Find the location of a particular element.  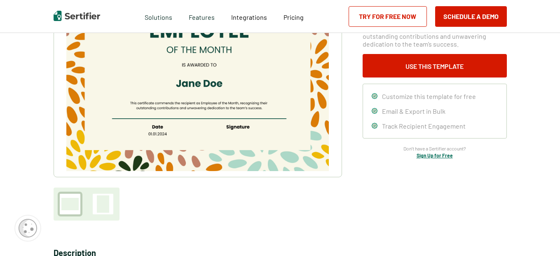

span: Email & Export in Bulk is located at coordinates (414, 111).